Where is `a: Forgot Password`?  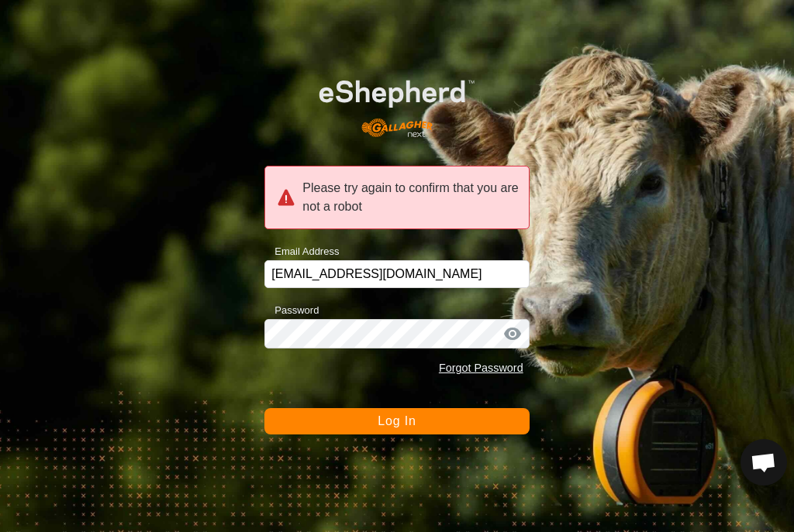
a: Forgot Password is located at coordinates (480, 368).